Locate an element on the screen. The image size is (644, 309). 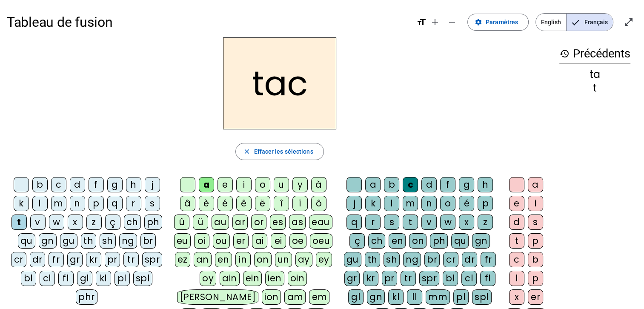
div: ion is located at coordinates (271, 298).